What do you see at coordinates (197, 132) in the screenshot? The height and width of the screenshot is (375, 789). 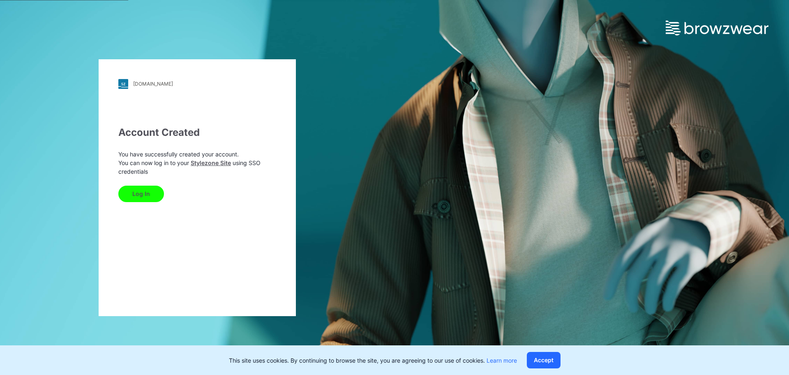 I see `div: Account Created` at bounding box center [197, 132].